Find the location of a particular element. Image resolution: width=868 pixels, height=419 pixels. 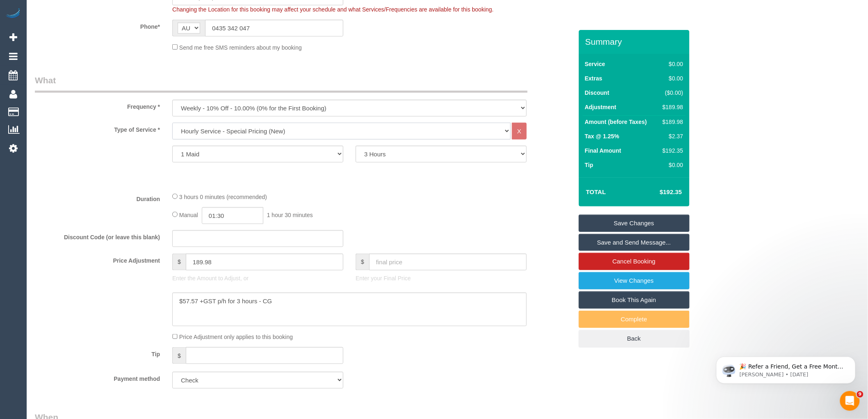

label: Payment method is located at coordinates (97, 377).